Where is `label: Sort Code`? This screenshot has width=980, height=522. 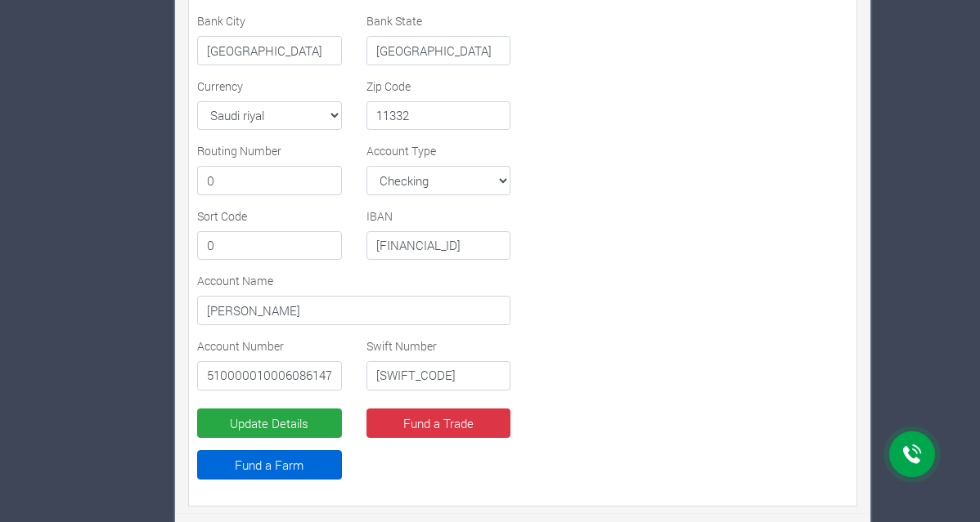 label: Sort Code is located at coordinates (222, 216).